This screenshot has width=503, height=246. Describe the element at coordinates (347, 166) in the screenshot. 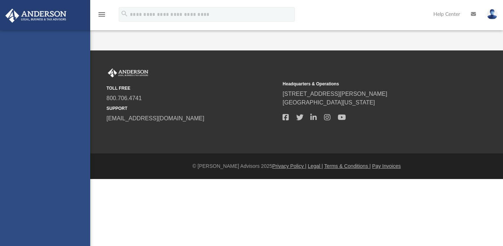

I see `a: Terms & Conditions |` at that location.